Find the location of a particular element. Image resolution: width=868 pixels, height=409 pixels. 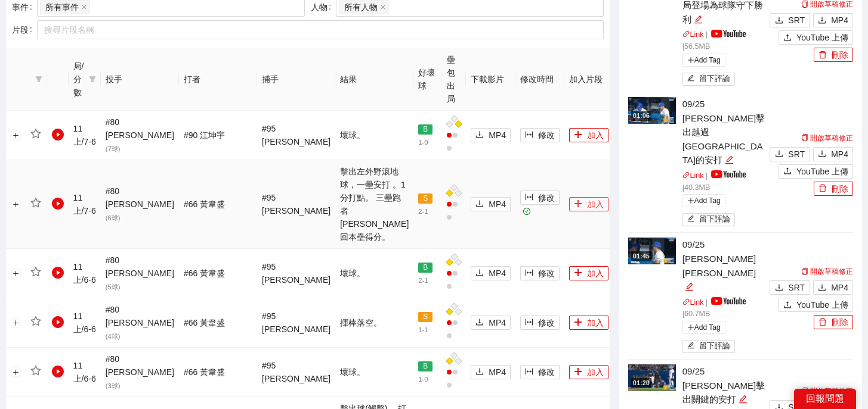

span: filter is located at coordinates (92, 80).